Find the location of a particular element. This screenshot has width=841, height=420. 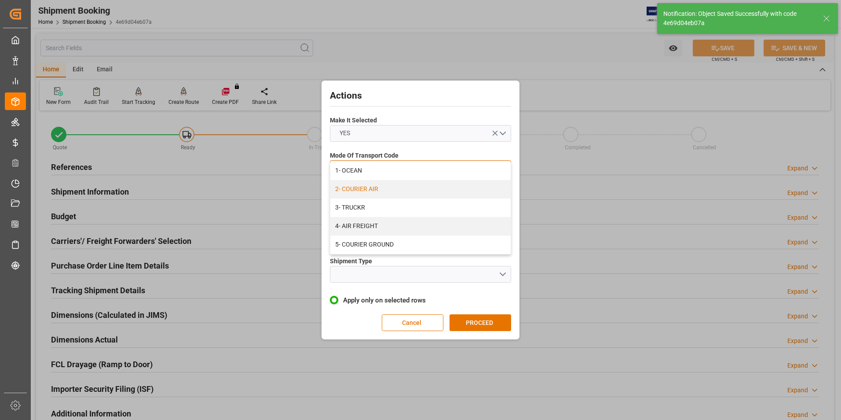

button: close menu is located at coordinates (421, 169).